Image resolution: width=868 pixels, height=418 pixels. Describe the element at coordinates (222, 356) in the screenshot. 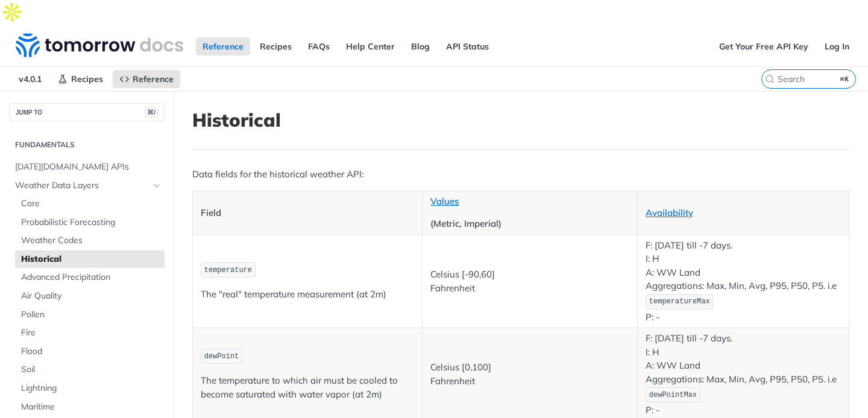

I see `span: dewPoint` at that location.